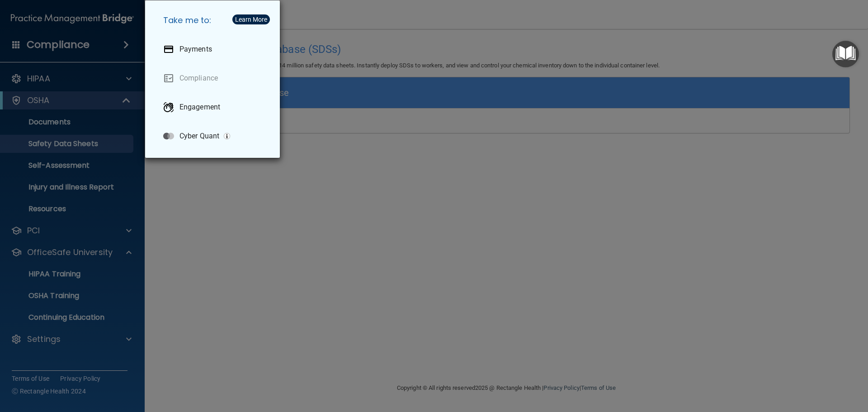 This screenshot has height=412, width=868. What do you see at coordinates (214, 50) in the screenshot?
I see `a: Payments` at bounding box center [214, 50].